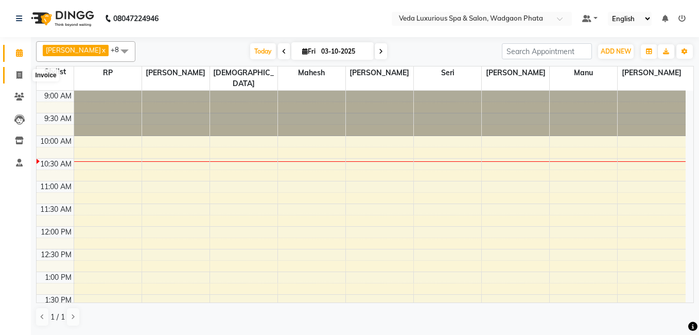  What do you see at coordinates (58, 300) in the screenshot?
I see `div: 1:30 PM` at bounding box center [58, 300].